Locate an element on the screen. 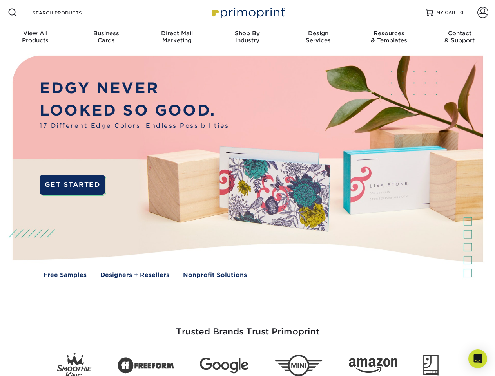 This screenshot has width=495, height=376. a: Resources& Templates is located at coordinates (389, 38).